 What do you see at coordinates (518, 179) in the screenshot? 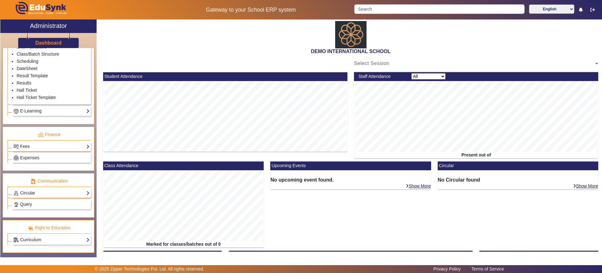
I see `h6: No Circular found` at bounding box center [518, 179].